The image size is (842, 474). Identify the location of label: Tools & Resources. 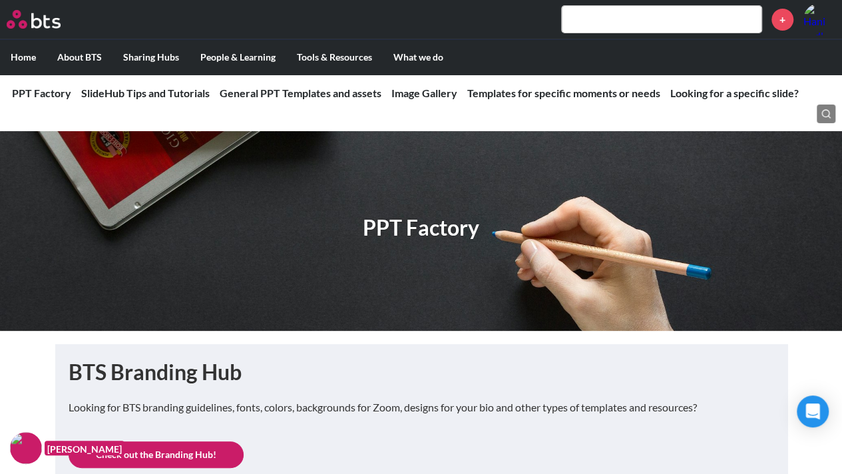
(334, 57).